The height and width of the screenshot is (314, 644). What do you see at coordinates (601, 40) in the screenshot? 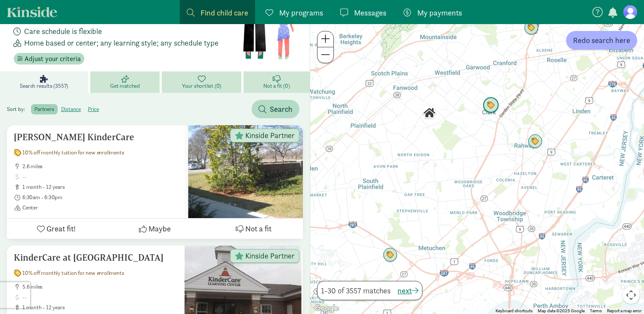
I see `button: Redo search here` at bounding box center [601, 40].